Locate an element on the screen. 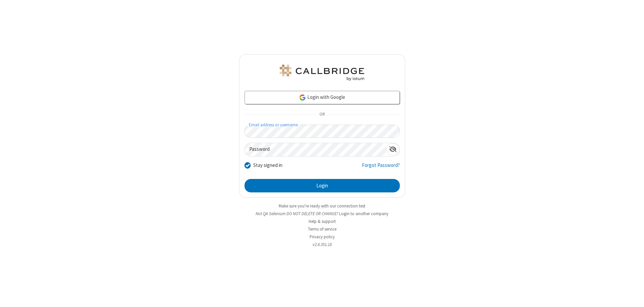 The height and width of the screenshot is (307, 644). div: Show password is located at coordinates (393, 149).